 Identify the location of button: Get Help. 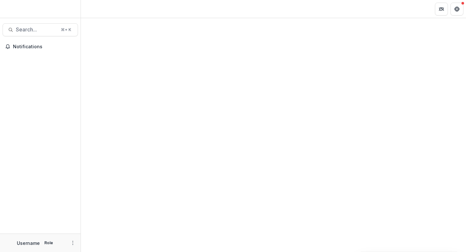
(457, 9).